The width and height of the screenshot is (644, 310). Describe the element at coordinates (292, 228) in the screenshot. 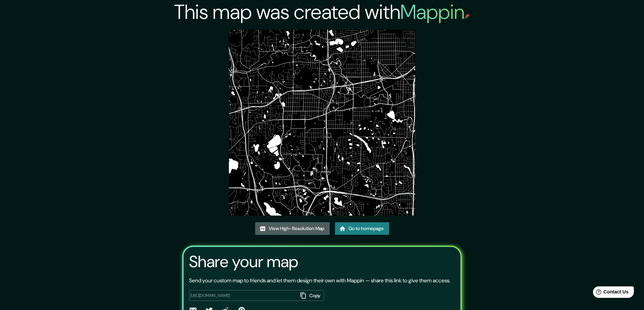

I see `a: View High-Resolution Map` at that location.